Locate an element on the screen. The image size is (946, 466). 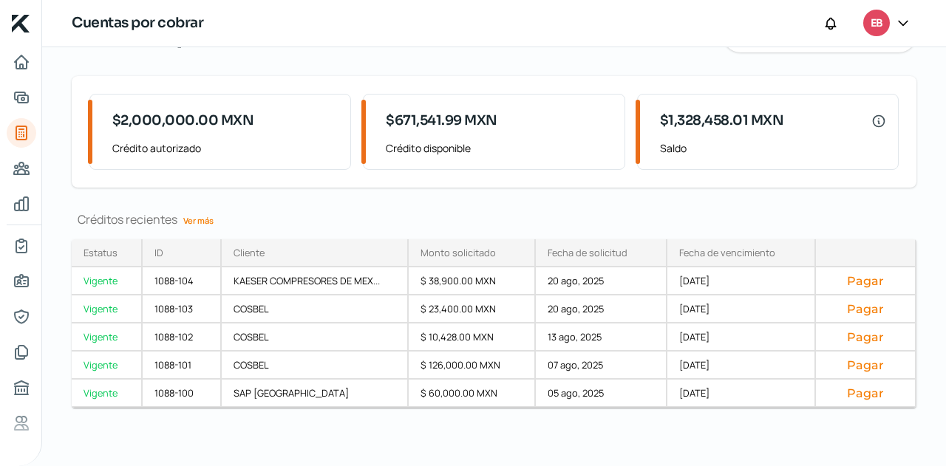
div: $ 126,000.00 MXN is located at coordinates (472, 366).